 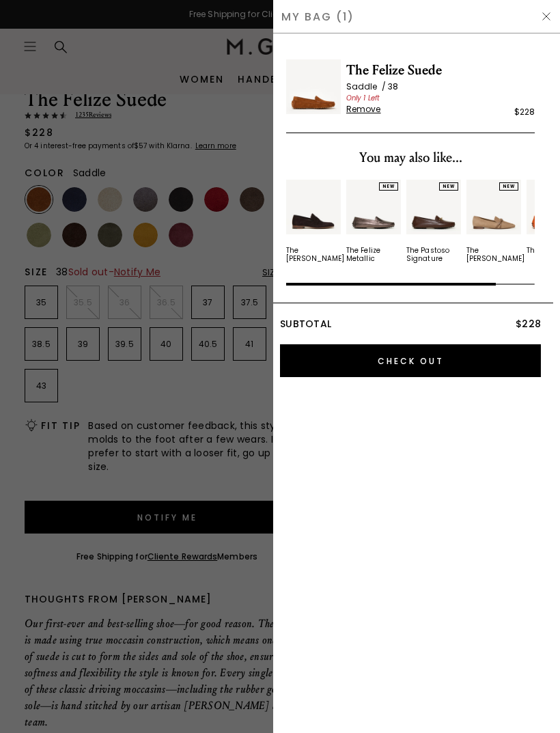 I want to click on a: NEWThe Pastoso Signature, so click(x=434, y=222).